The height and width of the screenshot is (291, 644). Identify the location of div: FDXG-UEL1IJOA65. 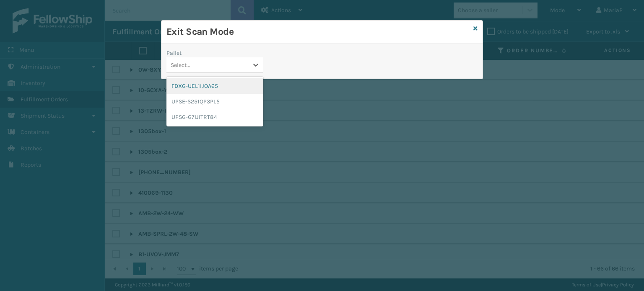
(215, 86).